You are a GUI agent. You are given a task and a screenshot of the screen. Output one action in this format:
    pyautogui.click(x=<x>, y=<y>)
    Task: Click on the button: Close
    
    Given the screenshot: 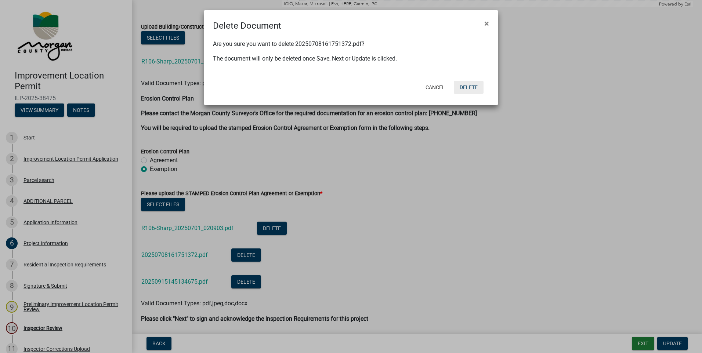 What is the action you would take?
    pyautogui.click(x=487, y=24)
    